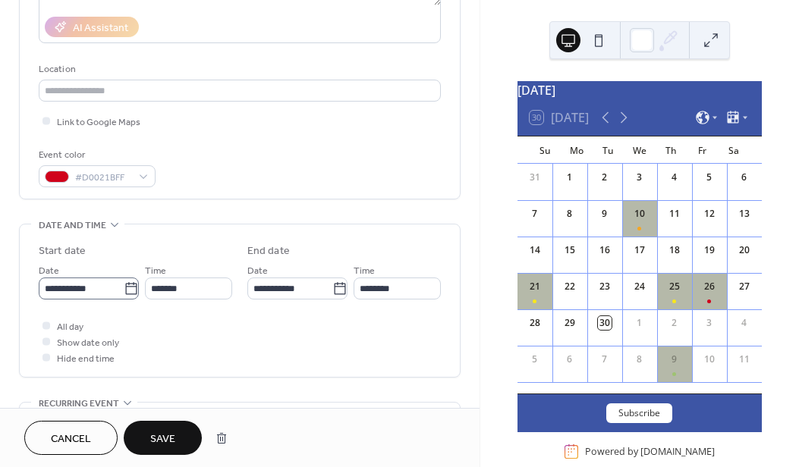 This screenshot has height=467, width=799. What do you see at coordinates (103, 178) in the screenshot?
I see `span: #D0021BFF` at bounding box center [103, 178].